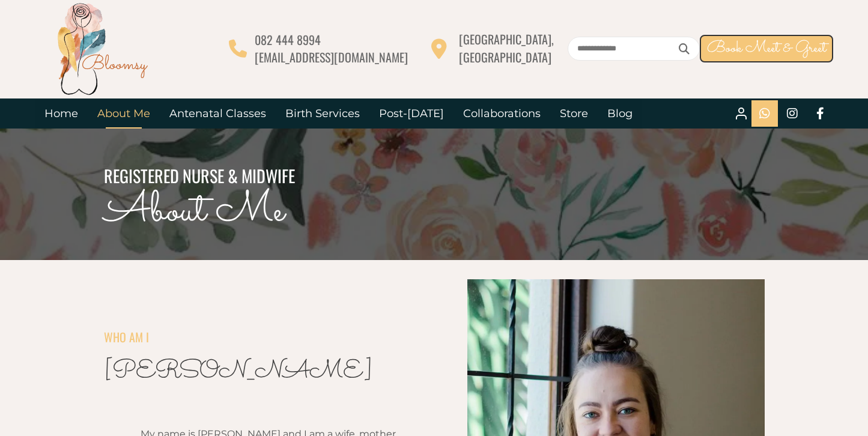 This screenshot has width=868, height=436. Describe the element at coordinates (194, 211) in the screenshot. I see `span: About Me` at that location.